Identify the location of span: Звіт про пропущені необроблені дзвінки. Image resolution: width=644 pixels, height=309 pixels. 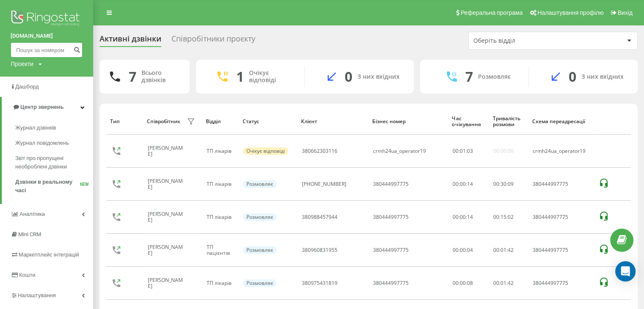
(52, 163).